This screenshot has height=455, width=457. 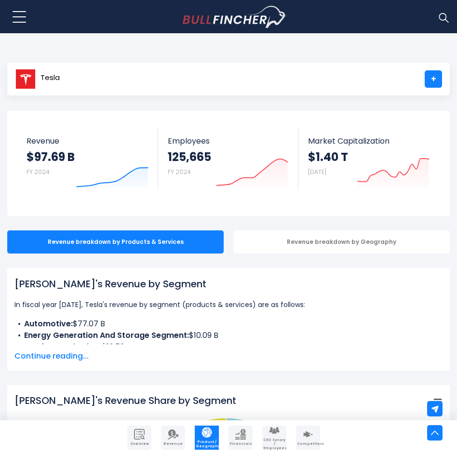 What do you see at coordinates (341, 242) in the screenshot?
I see `div: Revenue breakdown by Geography` at bounding box center [341, 242].